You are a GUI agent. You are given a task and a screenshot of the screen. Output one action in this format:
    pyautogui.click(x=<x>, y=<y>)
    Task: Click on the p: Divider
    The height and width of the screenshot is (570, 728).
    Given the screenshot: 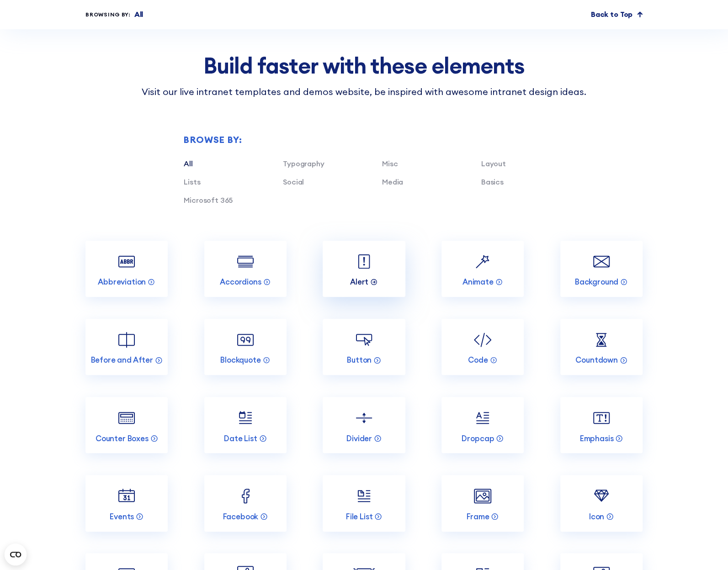 What is the action you would take?
    pyautogui.click(x=359, y=439)
    